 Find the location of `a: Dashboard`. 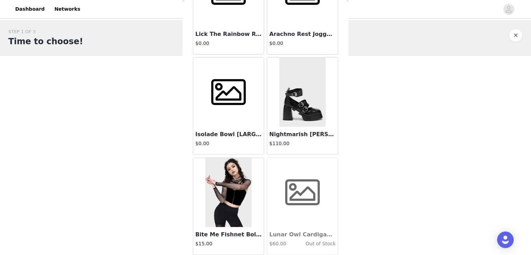

a: Dashboard is located at coordinates (30, 9).